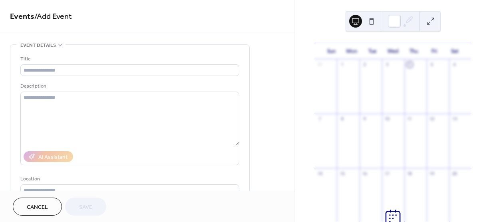 This screenshot has height=222, width=491. What do you see at coordinates (320, 64) in the screenshot?
I see `div: 31` at bounding box center [320, 64].